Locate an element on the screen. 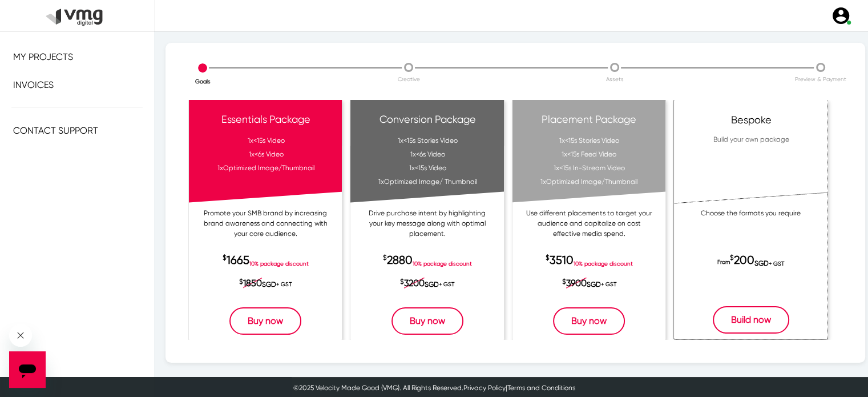 The image size is (868, 397). p: Placement Package is located at coordinates (590, 119).